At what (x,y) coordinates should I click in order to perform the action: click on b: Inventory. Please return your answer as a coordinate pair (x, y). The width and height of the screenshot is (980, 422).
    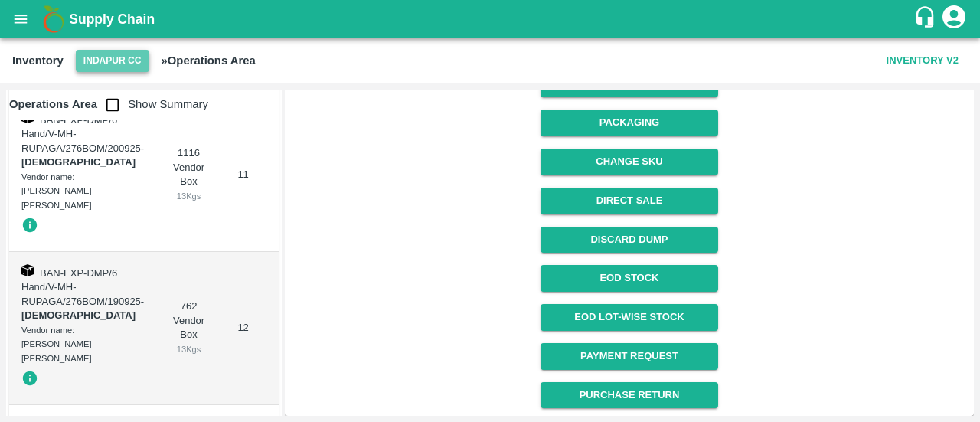
    Looking at the image, I should click on (37, 61).